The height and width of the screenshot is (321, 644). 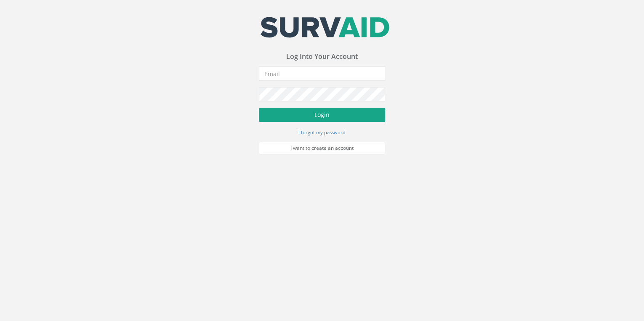 I want to click on button: Login, so click(x=322, y=115).